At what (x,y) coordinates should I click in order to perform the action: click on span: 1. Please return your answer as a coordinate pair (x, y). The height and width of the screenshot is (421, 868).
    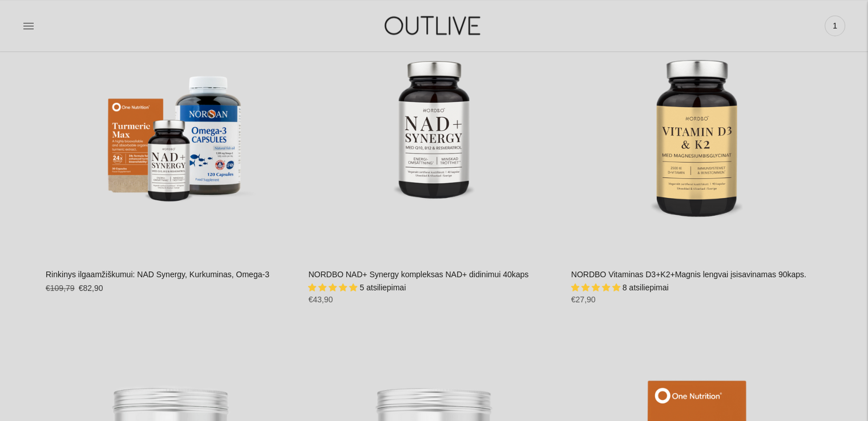
    Looking at the image, I should click on (835, 26).